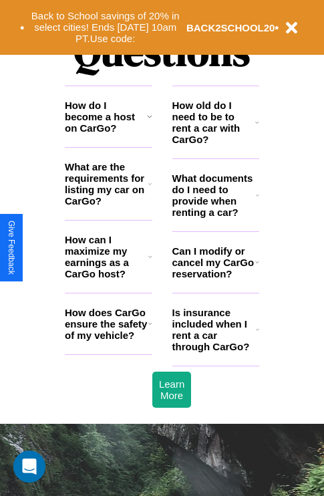 The image size is (324, 496). I want to click on h3: How do I become a host on CarGo?, so click(106, 116).